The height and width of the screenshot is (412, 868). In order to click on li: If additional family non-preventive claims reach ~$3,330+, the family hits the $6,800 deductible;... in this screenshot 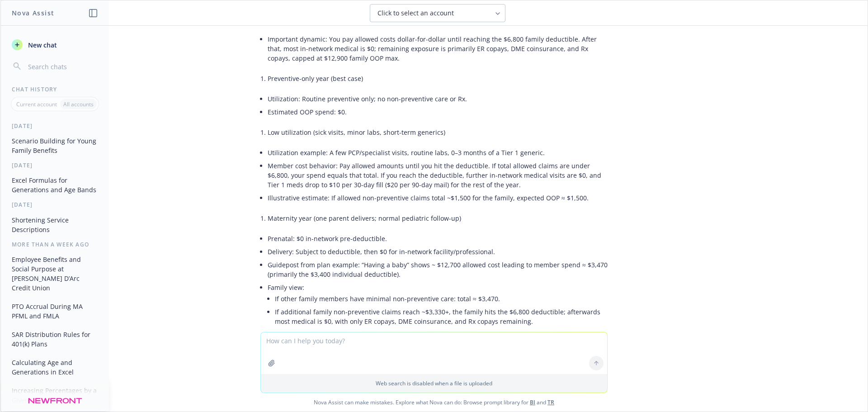, I will do `click(441, 316)`.